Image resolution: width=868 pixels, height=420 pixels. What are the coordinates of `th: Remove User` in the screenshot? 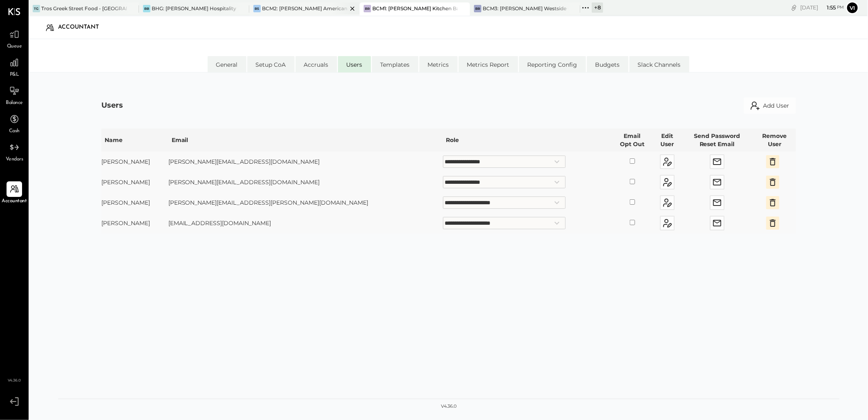 It's located at (775, 140).